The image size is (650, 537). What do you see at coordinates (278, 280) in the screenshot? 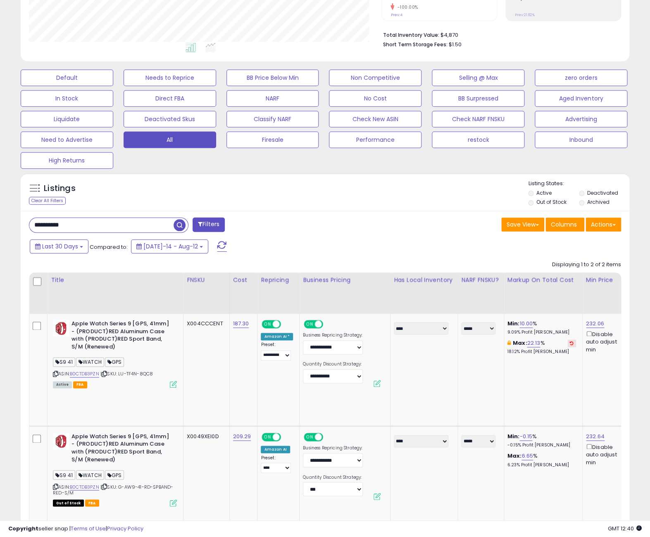
I see `div: Repricing` at bounding box center [278, 280].